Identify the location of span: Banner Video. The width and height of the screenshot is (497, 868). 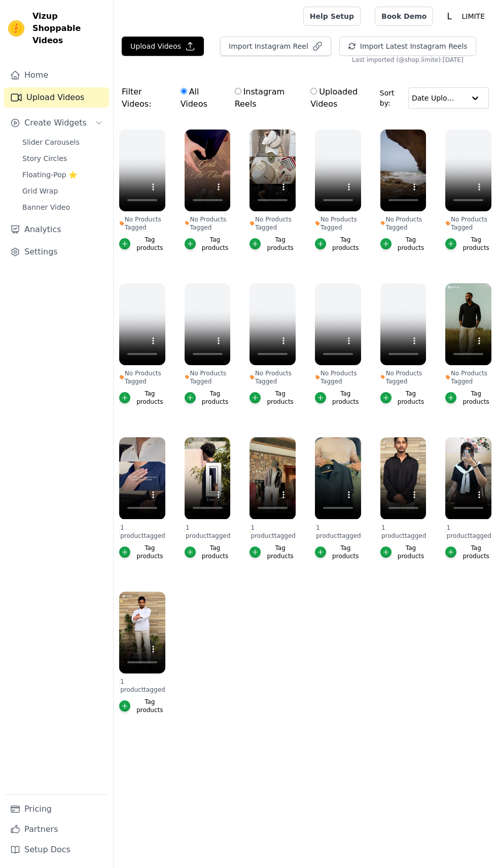
(46, 207).